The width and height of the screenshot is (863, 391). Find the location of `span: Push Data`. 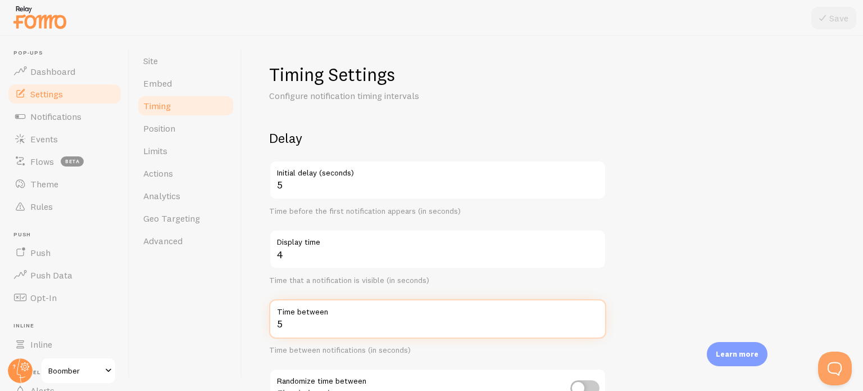

span: Push Data is located at coordinates (51, 275).